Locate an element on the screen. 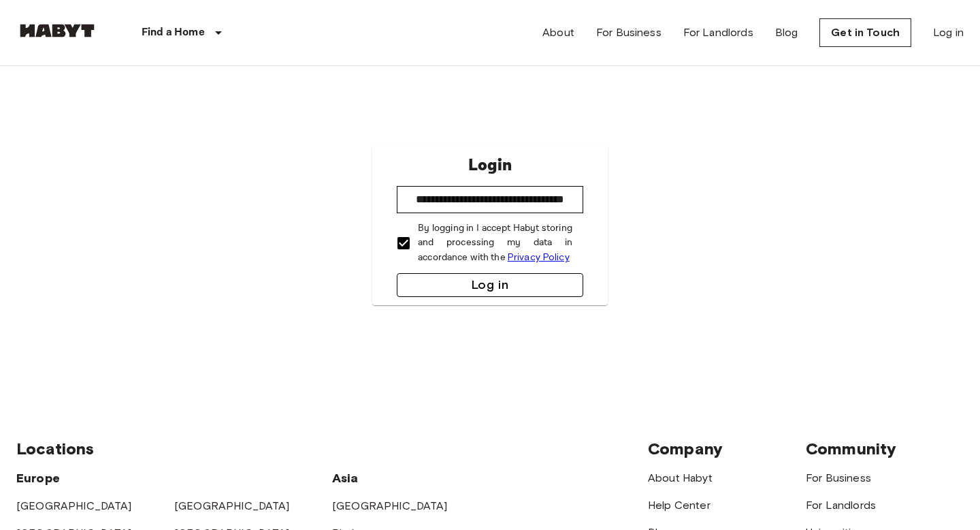 The height and width of the screenshot is (530, 980). span: Asia is located at coordinates (345, 478).